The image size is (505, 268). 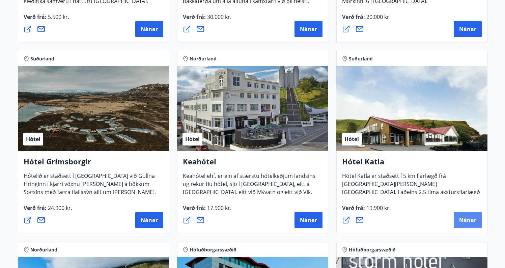 I want to click on h4: Hótel Grímsborgir, so click(x=94, y=164).